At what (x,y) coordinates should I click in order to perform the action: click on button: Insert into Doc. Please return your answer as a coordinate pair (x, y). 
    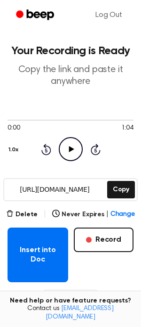
    Looking at the image, I should click on (38, 255).